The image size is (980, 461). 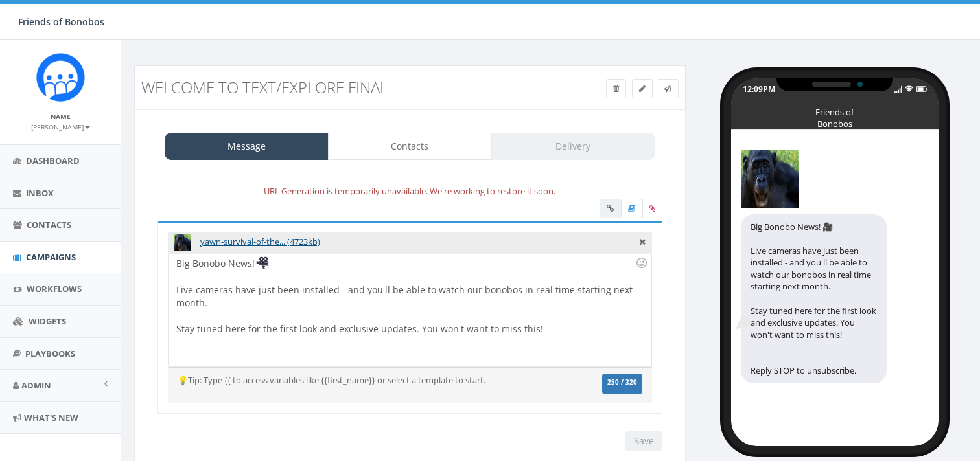 What do you see at coordinates (260, 242) in the screenshot?
I see `a: yawn-survival-of-the... (4723kb)` at bounding box center [260, 242].